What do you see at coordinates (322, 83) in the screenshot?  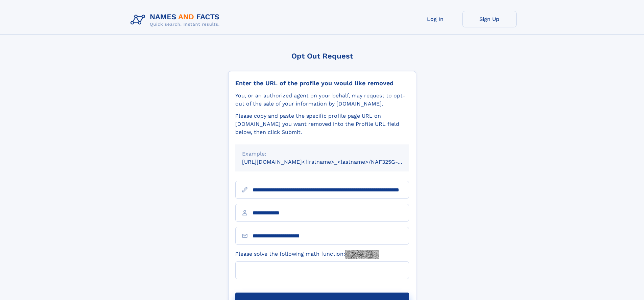 I see `div: Enter the URL of the profile you would like removed` at bounding box center [322, 83].